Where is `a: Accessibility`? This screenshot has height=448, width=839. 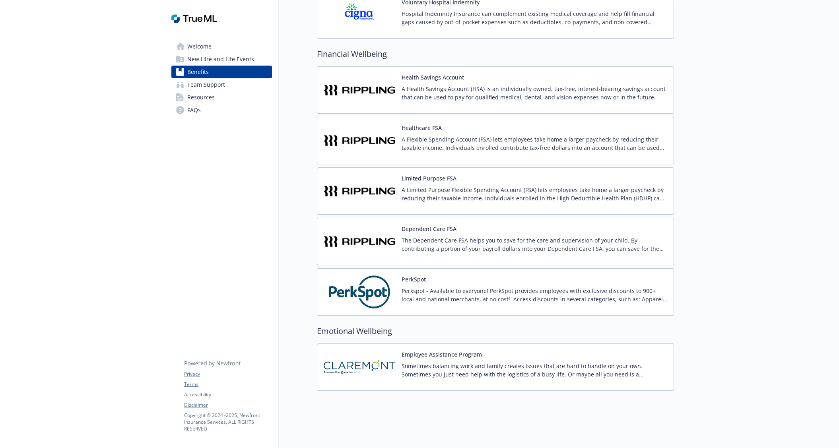
a: Accessibility is located at coordinates (228, 395).